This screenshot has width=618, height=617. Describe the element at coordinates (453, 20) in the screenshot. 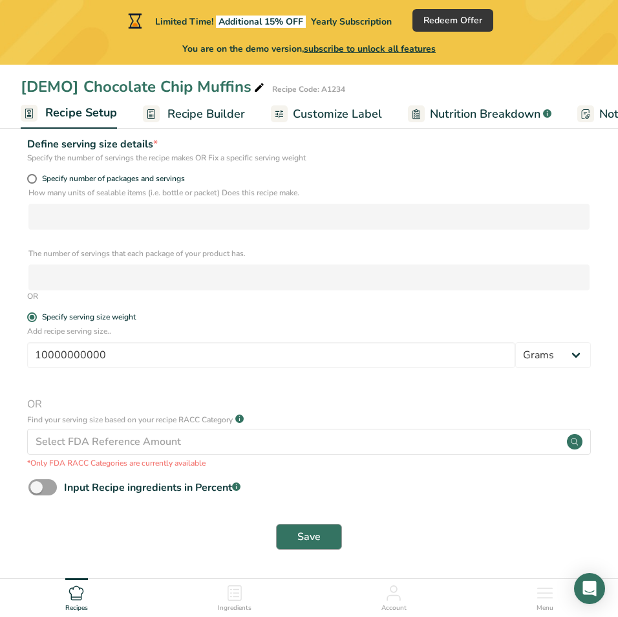

I see `span: Redeem Offer` at that location.